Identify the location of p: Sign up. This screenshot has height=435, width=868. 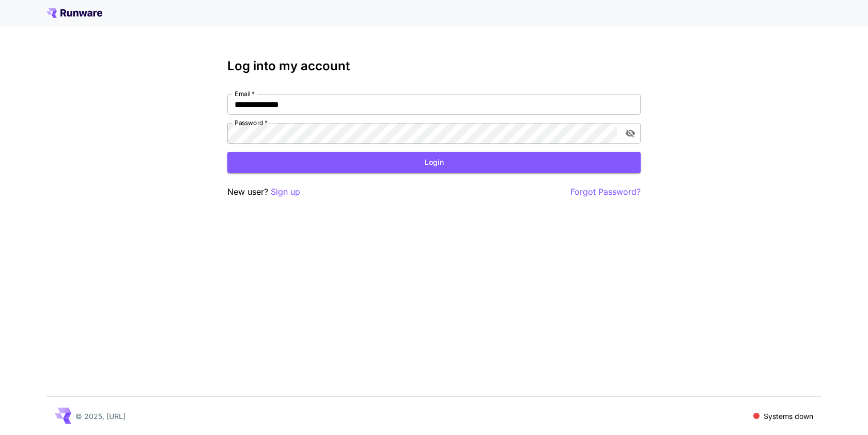
(286, 192).